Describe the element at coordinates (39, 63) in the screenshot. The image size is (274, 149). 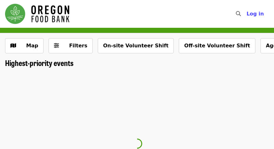
I see `span: Highest-priority events` at that location.